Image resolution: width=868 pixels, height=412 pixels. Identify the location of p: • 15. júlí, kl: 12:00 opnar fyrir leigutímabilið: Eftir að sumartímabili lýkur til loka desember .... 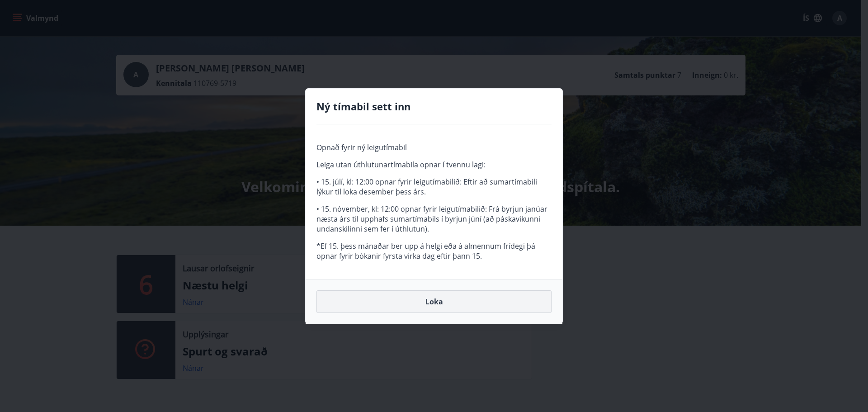
(434, 187).